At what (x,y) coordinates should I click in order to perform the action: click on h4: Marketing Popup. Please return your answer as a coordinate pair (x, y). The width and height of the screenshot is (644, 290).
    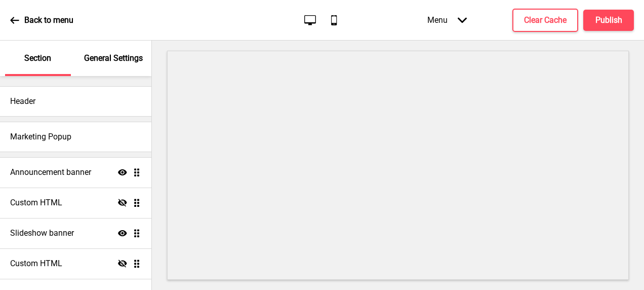
    Looking at the image, I should click on (41, 137).